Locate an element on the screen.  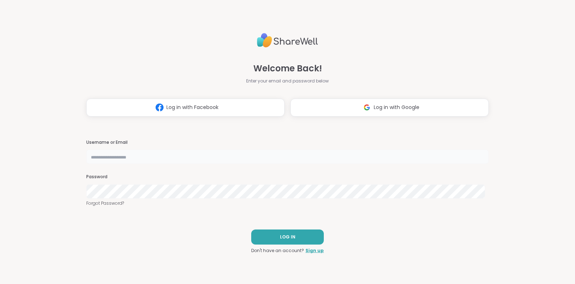
h3: Password is located at coordinates (287, 177).